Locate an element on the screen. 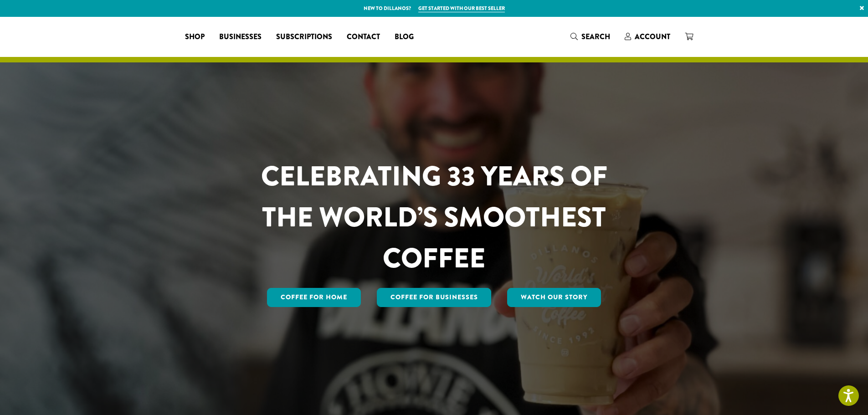 The width and height of the screenshot is (868, 415). span: Subscriptions is located at coordinates (304, 37).